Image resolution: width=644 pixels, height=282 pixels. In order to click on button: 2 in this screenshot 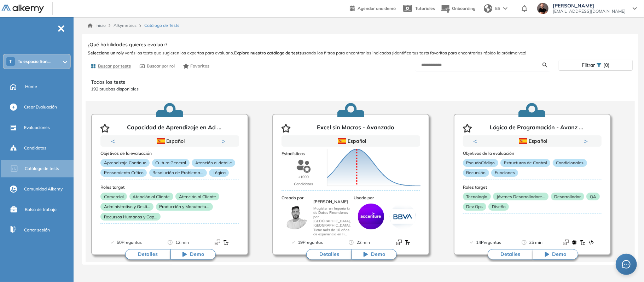, I will do `click(171, 147)`.